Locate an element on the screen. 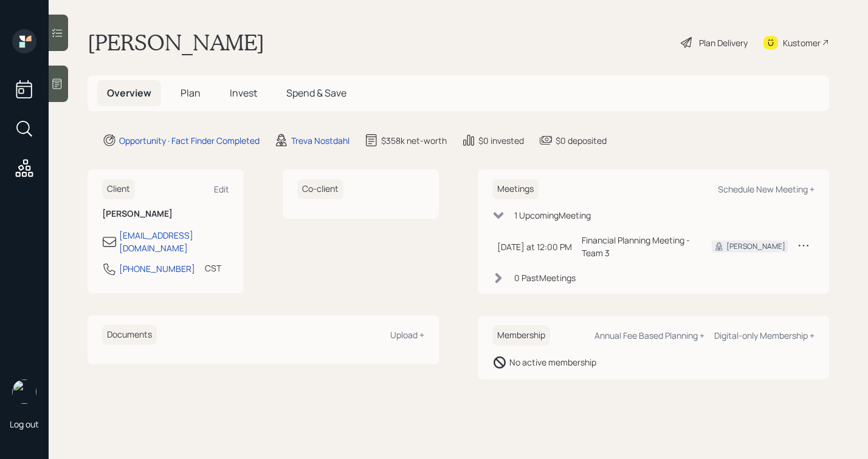  div: CST is located at coordinates (213, 268).